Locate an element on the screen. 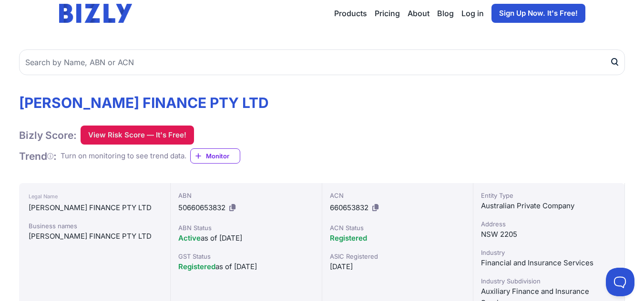 The image size is (644, 301). h1: Bizly Score: is located at coordinates (48, 135).